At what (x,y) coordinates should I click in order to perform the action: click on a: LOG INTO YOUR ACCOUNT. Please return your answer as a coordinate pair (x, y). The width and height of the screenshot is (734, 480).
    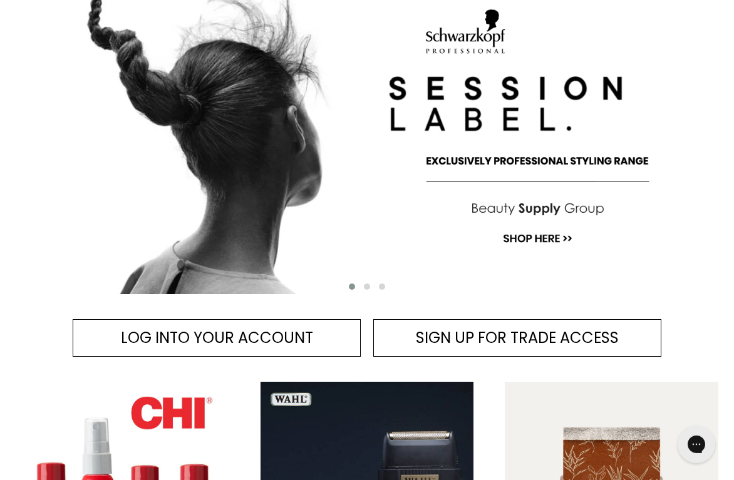
    Looking at the image, I should click on (217, 338).